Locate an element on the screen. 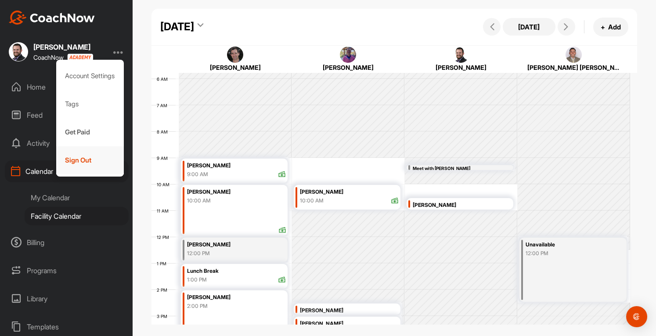  div: My Calendar is located at coordinates (76, 198).